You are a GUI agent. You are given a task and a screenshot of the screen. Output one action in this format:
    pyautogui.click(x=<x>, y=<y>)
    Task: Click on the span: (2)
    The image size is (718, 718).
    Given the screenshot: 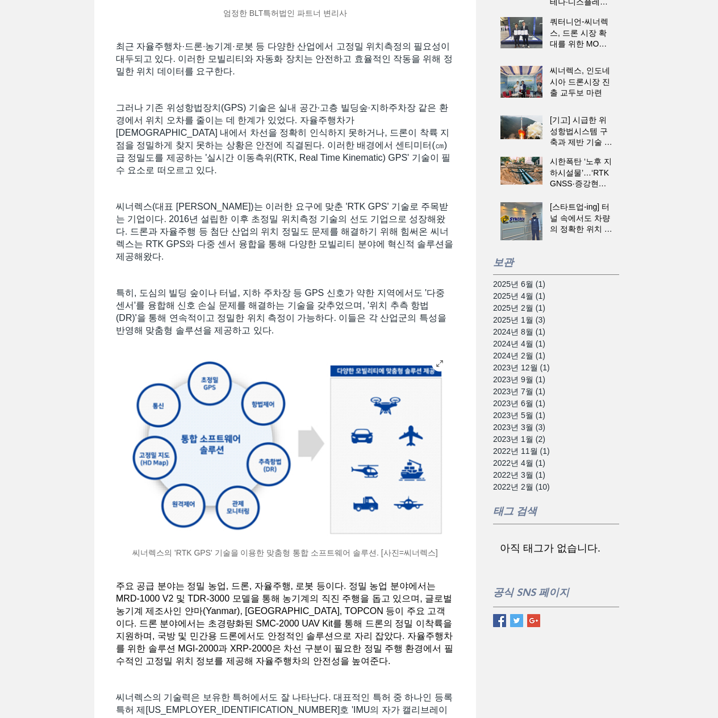 What is the action you would take?
    pyautogui.click(x=540, y=439)
    